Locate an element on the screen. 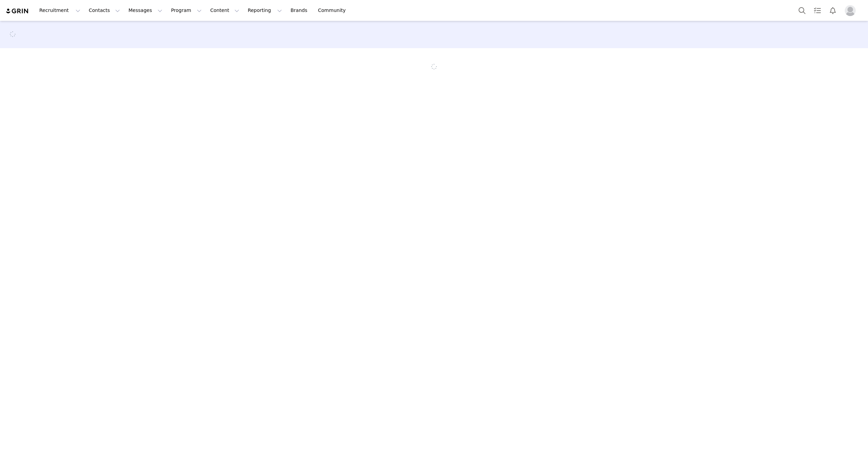 The height and width of the screenshot is (450, 868). button: Messages is located at coordinates (145, 10).